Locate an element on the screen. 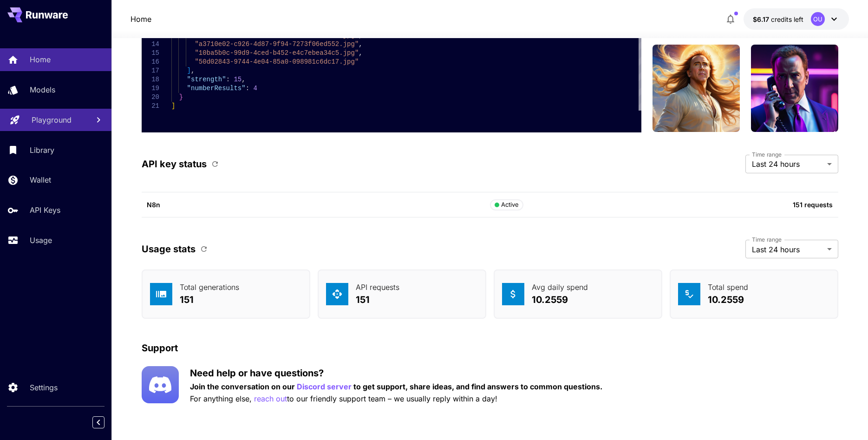 Image resolution: width=868 pixels, height=440 pixels. a: closeup man rwre on the phone, wearing a suit is located at coordinates (795, 88).